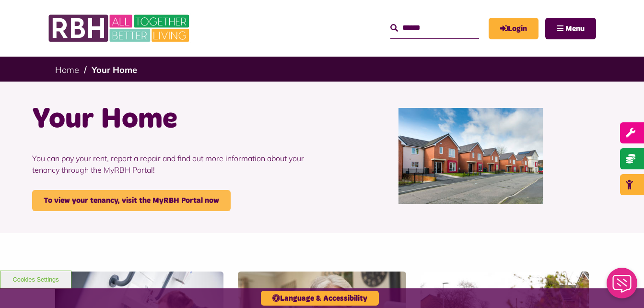 This screenshot has width=644, height=308. Describe the element at coordinates (174, 164) in the screenshot. I see `p: You can pay your rent, report a repair and find out more information about your tenancy through t...` at that location.